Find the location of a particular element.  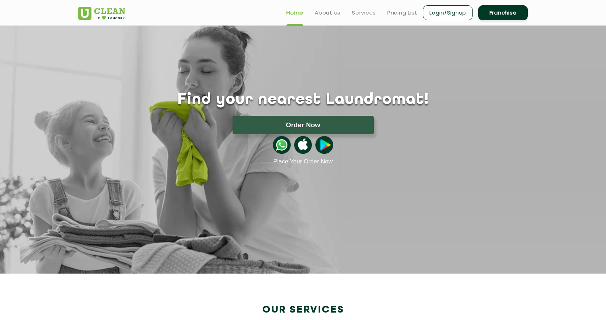

h1: Find your nearest Laundromat! is located at coordinates (303, 100).